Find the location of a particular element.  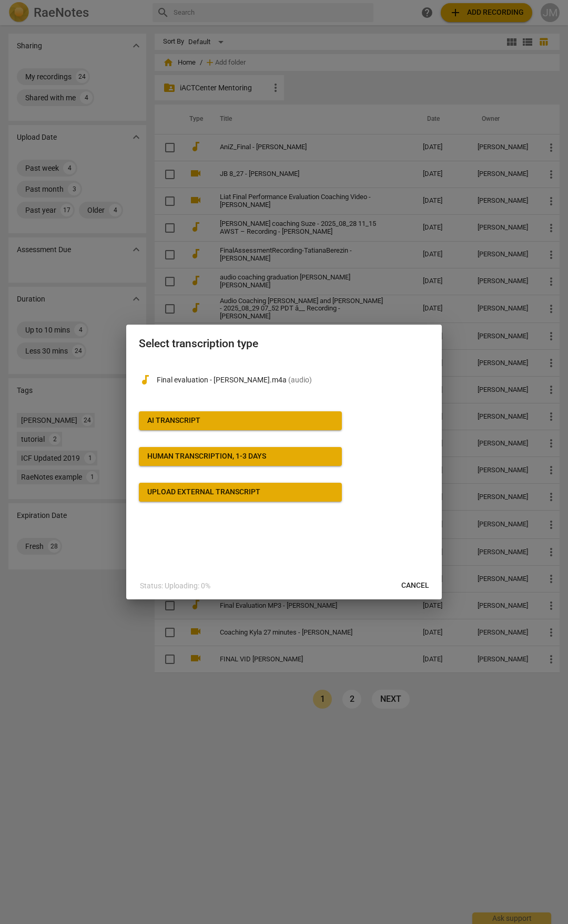

p: Final evaluation - Lili Rosenthal.m4a(audio) is located at coordinates (293, 380).